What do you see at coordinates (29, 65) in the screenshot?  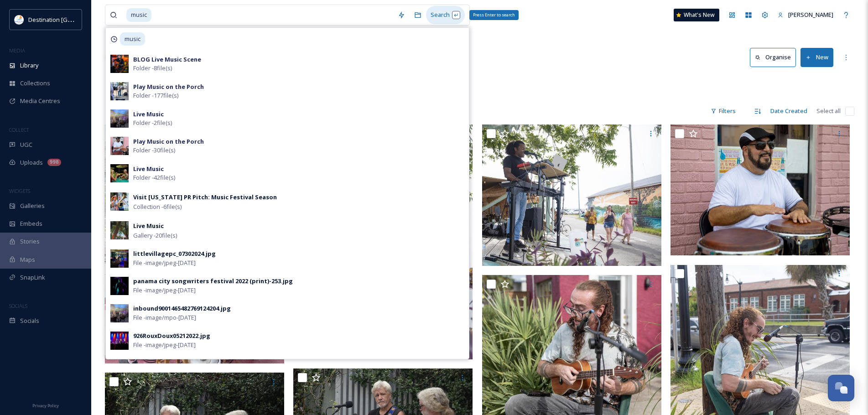 I see `span: Library` at bounding box center [29, 65].